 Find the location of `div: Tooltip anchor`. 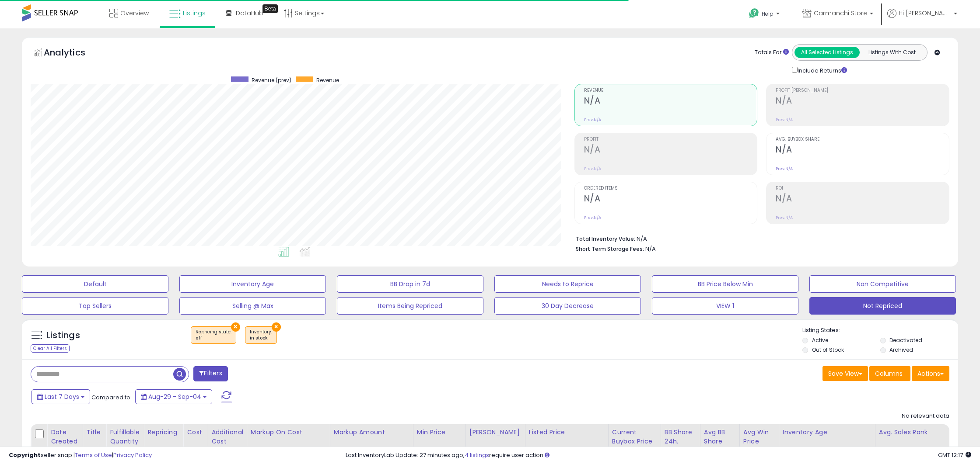

div: Tooltip anchor is located at coordinates (270, 9).